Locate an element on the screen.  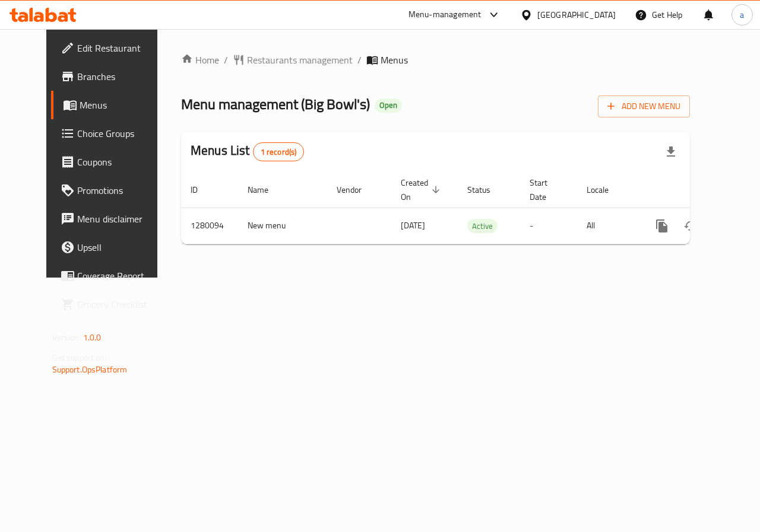
button: Change Status is located at coordinates (690, 226).